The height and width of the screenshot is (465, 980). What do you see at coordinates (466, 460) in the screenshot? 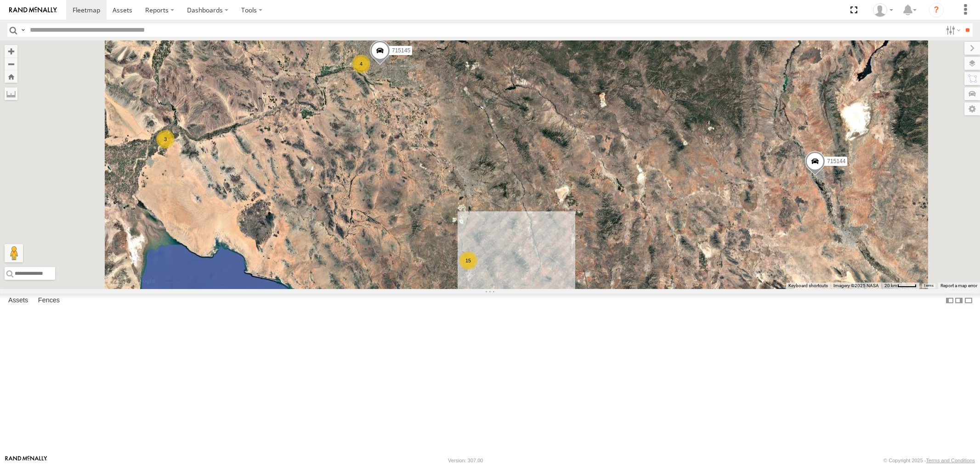
I see `div: Version: 307.00` at bounding box center [466, 460].